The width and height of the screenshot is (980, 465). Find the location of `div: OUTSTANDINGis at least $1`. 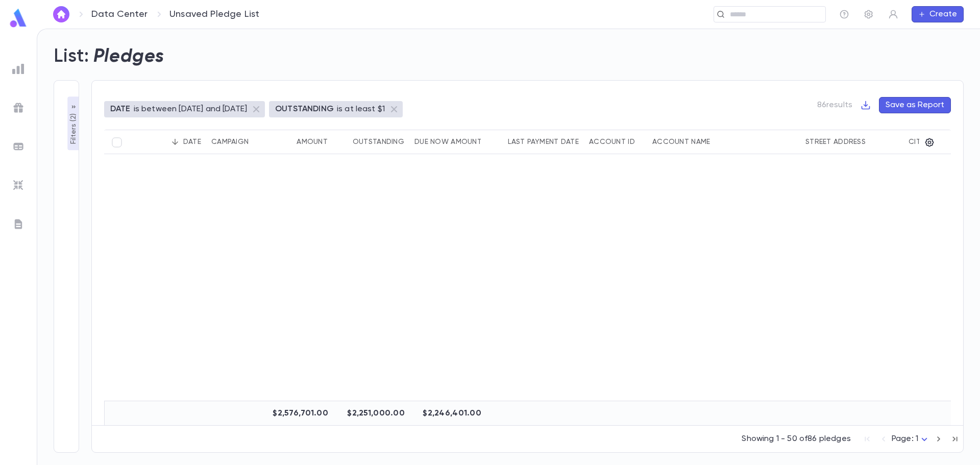

div: OUTSTANDINGis at least $1 is located at coordinates (336, 109).